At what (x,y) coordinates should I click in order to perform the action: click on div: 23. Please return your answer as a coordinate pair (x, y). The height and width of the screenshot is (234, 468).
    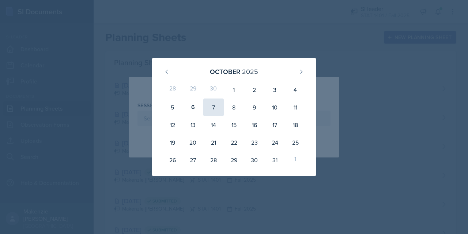
    Looking at the image, I should click on (255, 142).